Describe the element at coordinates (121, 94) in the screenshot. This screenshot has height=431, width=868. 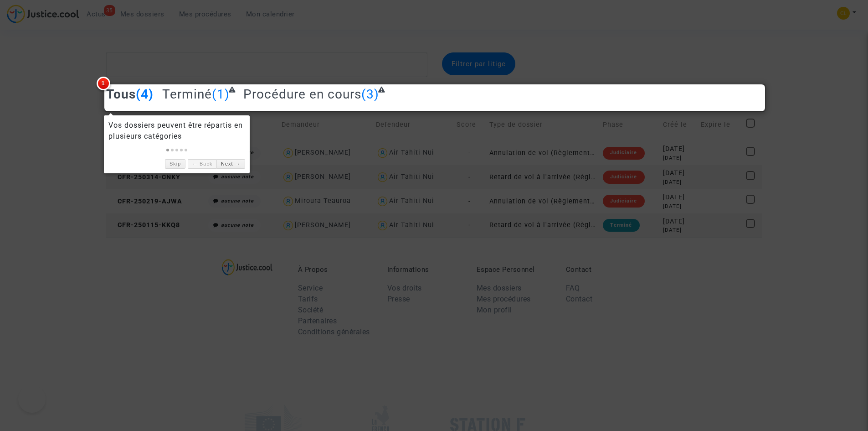
I see `span: Tous` at that location.